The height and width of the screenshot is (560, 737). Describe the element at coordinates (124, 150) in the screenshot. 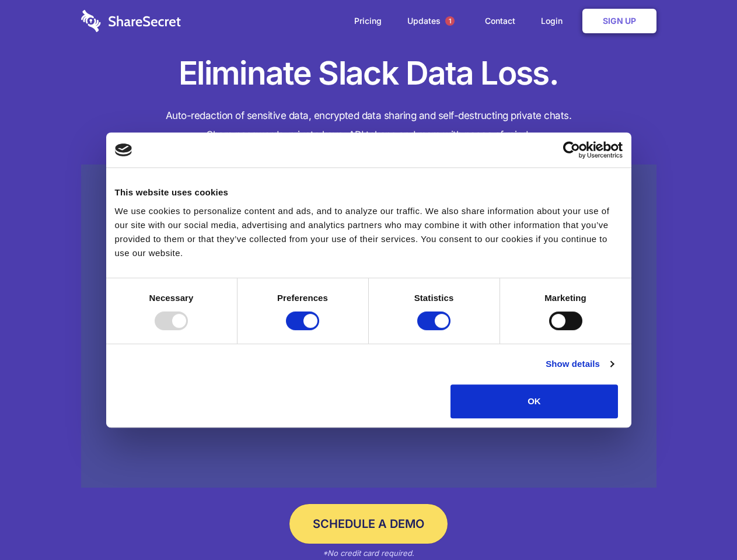

I see `img: logo` at that location.